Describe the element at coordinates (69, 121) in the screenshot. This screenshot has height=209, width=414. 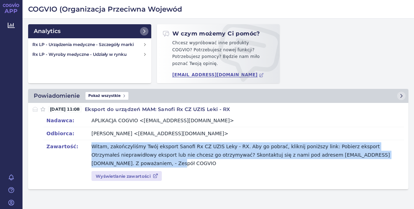
I see `dt: Nadawca:` at that location.